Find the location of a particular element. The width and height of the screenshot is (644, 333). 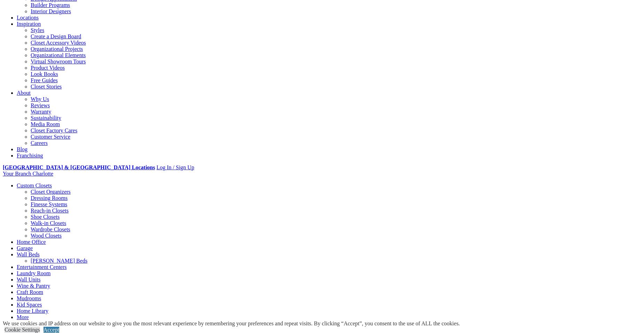

a: About is located at coordinates (24, 93).